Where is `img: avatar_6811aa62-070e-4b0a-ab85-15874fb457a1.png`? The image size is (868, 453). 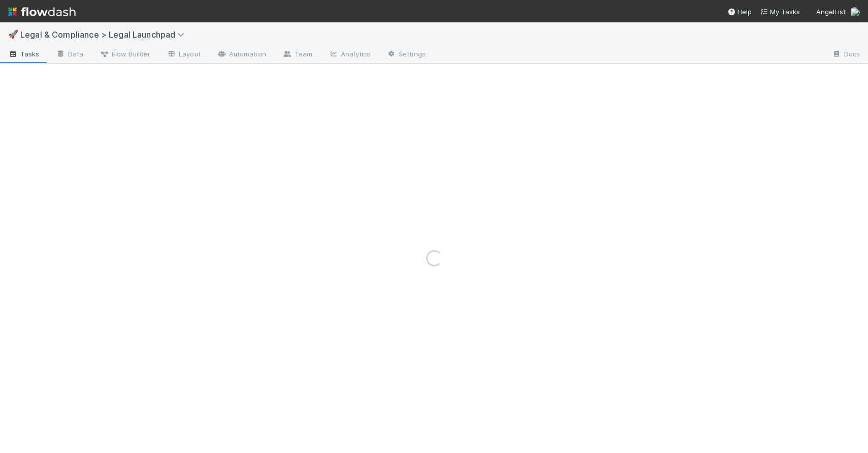 img: avatar_6811aa62-070e-4b0a-ab85-15874fb457a1.png is located at coordinates (855, 12).